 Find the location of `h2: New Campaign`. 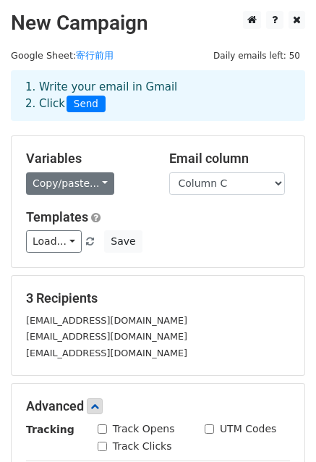

h2: New Campaign is located at coordinates (158, 23).